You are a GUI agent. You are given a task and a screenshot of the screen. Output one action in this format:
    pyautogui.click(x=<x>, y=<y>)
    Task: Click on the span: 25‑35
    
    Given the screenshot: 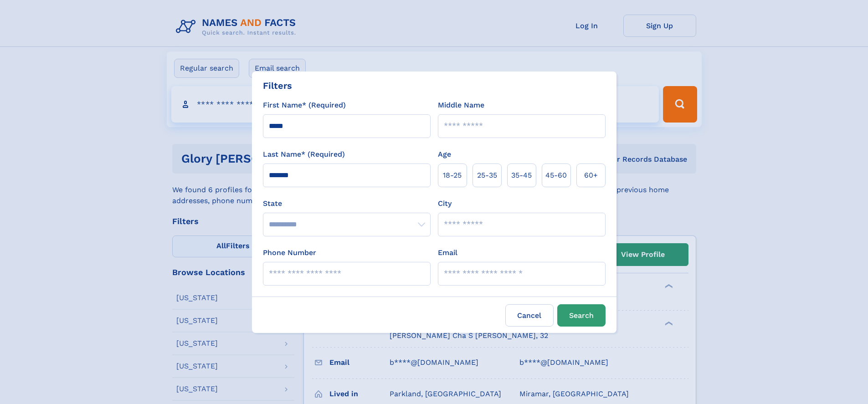 What is the action you would take?
    pyautogui.click(x=487, y=175)
    